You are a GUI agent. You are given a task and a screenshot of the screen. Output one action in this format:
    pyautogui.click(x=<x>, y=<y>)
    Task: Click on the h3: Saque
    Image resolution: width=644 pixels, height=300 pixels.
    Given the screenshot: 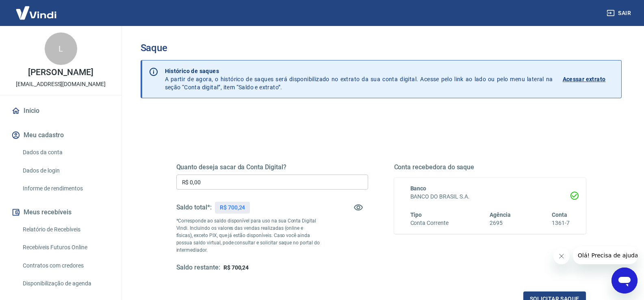 What is the action you would take?
    pyautogui.click(x=381, y=48)
    